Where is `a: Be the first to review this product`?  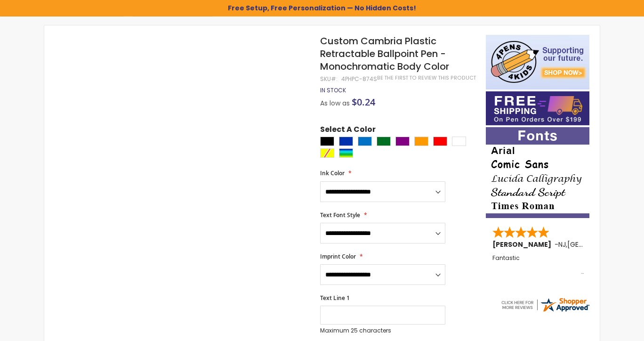 a: Be the first to review this product is located at coordinates (427, 78).